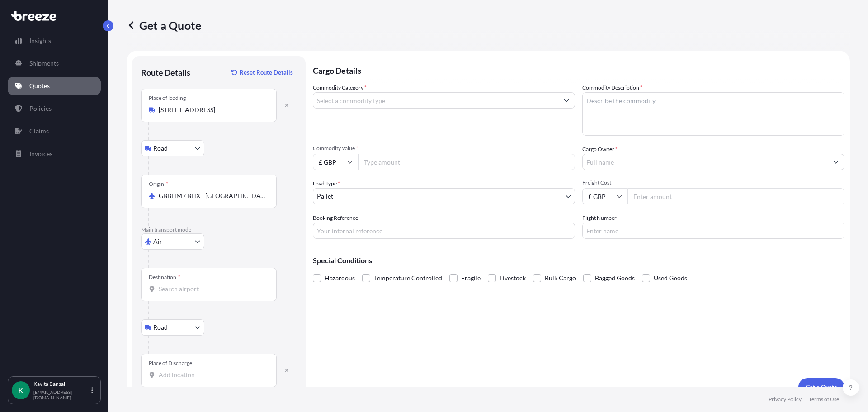 The width and height of the screenshot is (868, 412). What do you see at coordinates (158, 184) in the screenshot?
I see `div: Origin` at bounding box center [158, 184].